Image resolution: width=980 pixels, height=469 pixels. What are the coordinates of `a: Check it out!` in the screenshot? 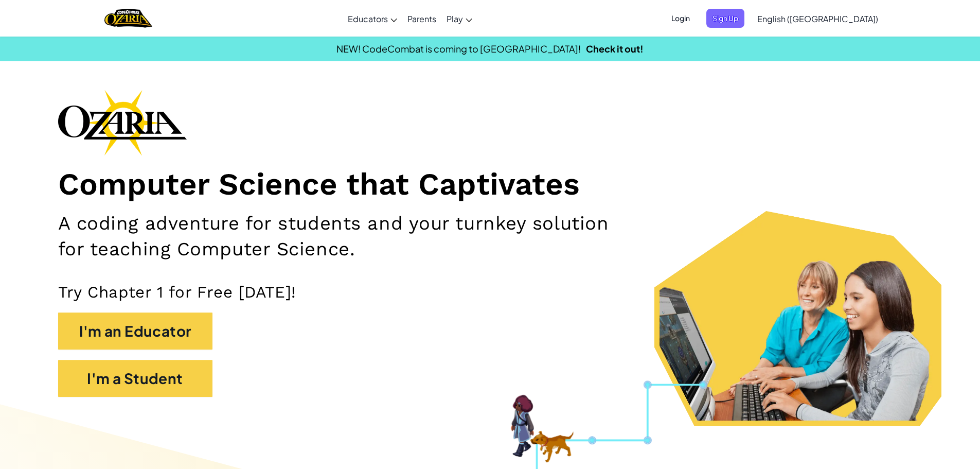 It's located at (614, 48).